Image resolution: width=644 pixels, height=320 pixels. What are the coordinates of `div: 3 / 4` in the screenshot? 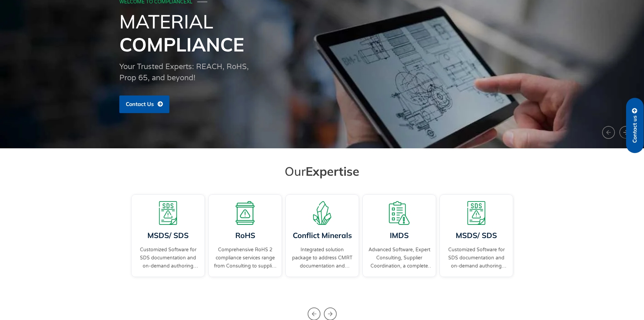 It's located at (399, 242).